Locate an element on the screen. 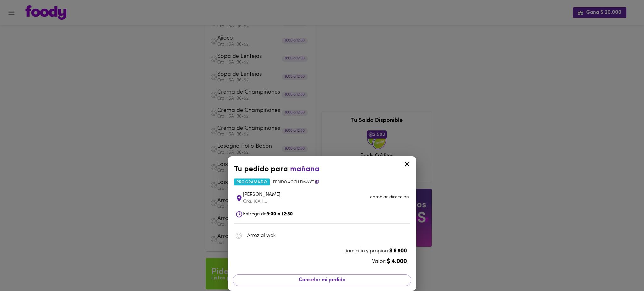  p: Cra. 16A 1... is located at coordinates (280, 201).